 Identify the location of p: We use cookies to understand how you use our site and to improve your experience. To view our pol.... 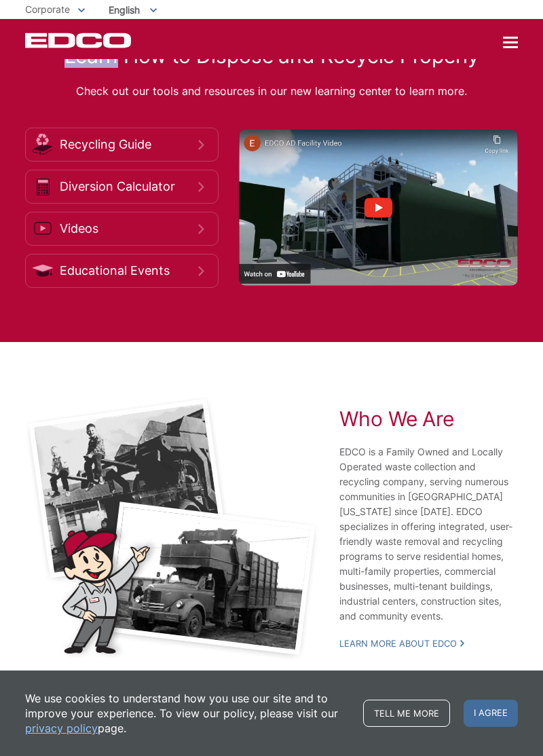
(187, 714).